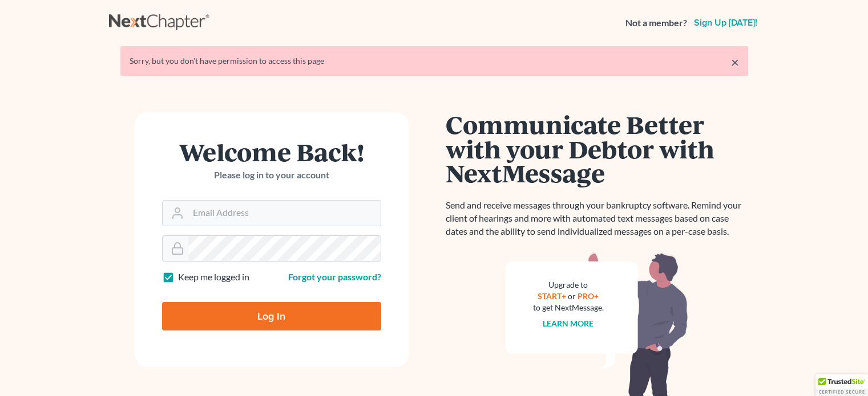  What do you see at coordinates (597, 149) in the screenshot?
I see `h1: Communicate Better with your Debtor with NextMessage` at bounding box center [597, 149].